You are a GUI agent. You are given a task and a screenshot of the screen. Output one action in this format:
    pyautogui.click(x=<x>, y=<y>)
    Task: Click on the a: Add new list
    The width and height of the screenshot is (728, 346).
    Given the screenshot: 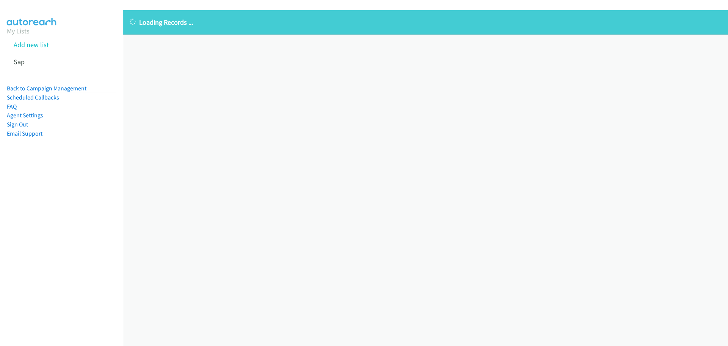 What is the action you would take?
    pyautogui.click(x=31, y=44)
    